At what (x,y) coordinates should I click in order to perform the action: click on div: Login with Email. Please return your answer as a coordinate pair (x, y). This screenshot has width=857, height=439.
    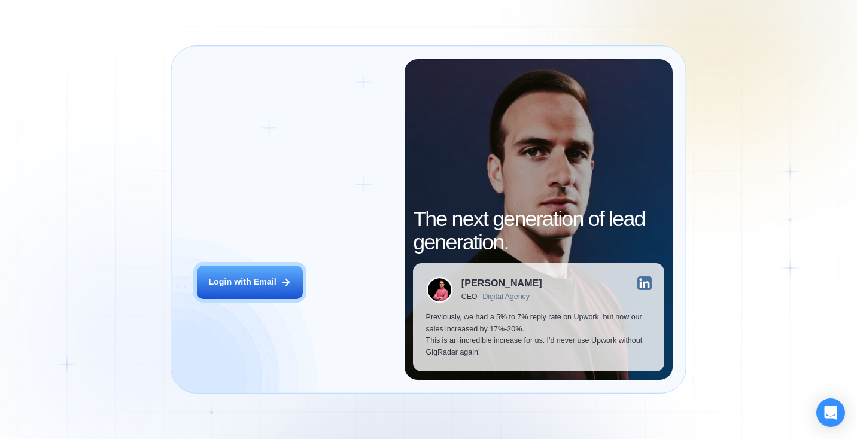
    Looking at the image, I should click on (242, 282).